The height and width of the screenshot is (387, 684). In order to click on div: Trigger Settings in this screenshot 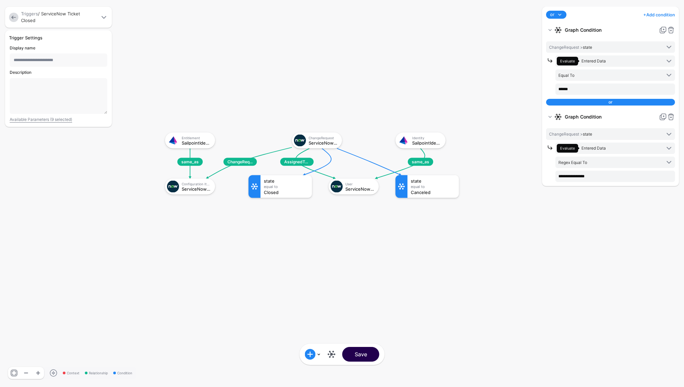, I will do `click(58, 38)`.